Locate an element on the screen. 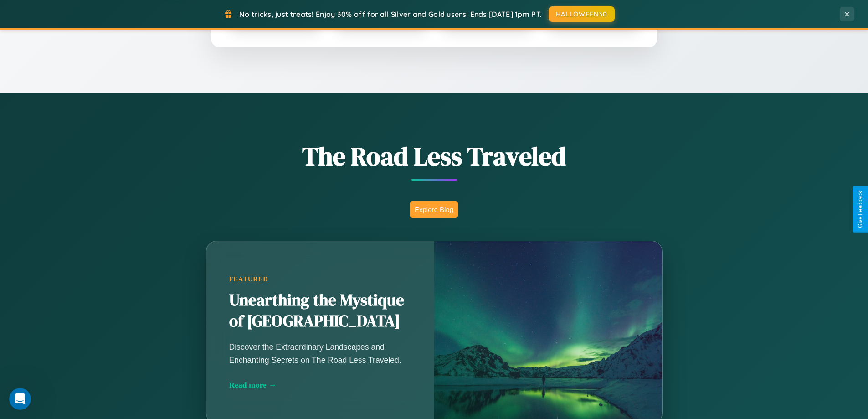 Image resolution: width=868 pixels, height=419 pixels. h1: The Road Less Traveled is located at coordinates (434, 156).